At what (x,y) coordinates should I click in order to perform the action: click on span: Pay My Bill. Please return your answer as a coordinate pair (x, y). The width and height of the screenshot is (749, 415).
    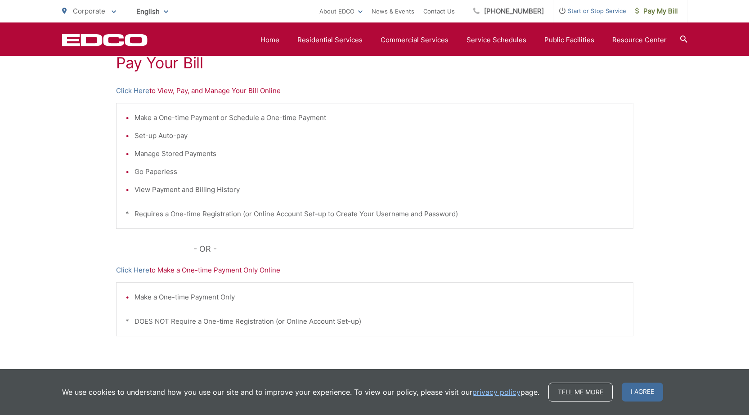
    Looking at the image, I should click on (657, 11).